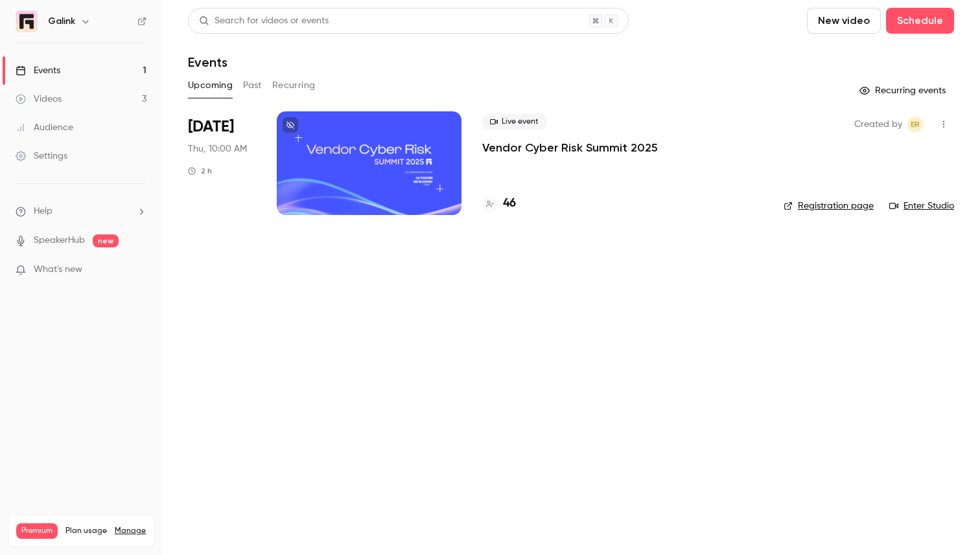 The height and width of the screenshot is (555, 980). I want to click on img: Galink, so click(26, 22).